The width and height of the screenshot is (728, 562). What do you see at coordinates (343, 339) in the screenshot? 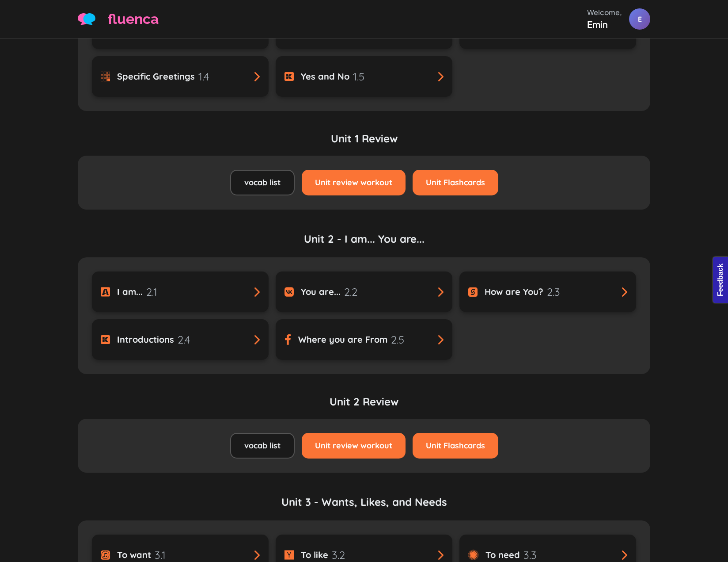
I see `span: Where you are From` at bounding box center [343, 339].